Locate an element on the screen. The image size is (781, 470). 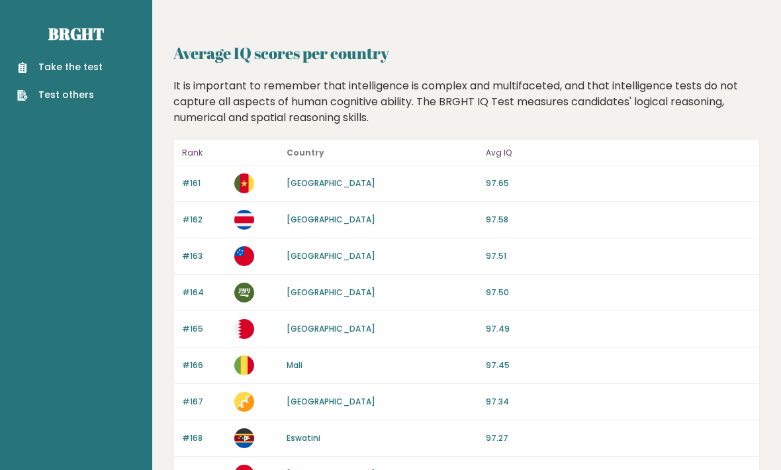
a: Take the test is located at coordinates (60, 67).